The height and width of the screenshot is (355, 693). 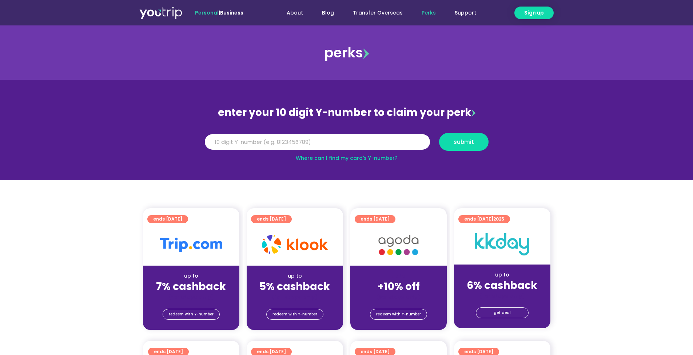 I want to click on span: get deal, so click(x=502, y=313).